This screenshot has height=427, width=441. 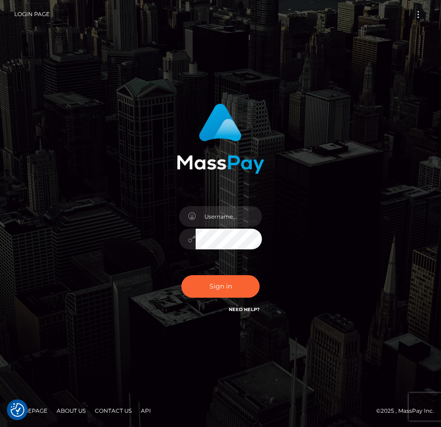 What do you see at coordinates (17, 410) in the screenshot?
I see `img: Revisit consent button` at bounding box center [17, 410].